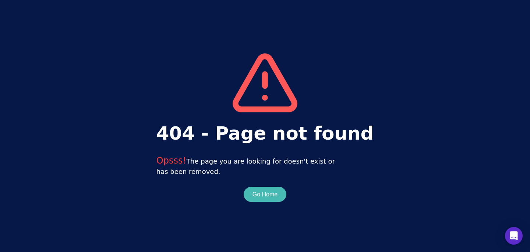 Image resolution: width=530 pixels, height=252 pixels. I want to click on img: svg%3e, so click(264, 83).